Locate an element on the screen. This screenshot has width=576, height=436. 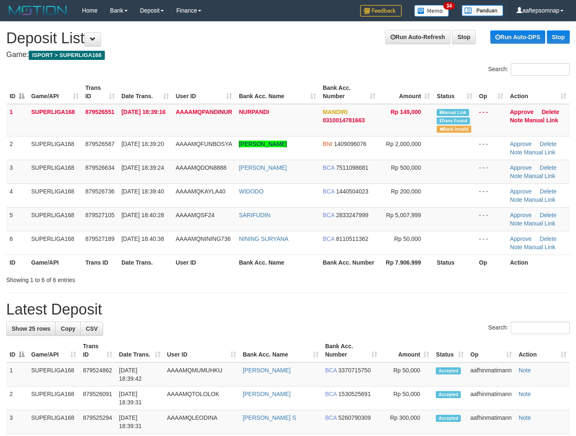
span: 34 is located at coordinates (449, 6).